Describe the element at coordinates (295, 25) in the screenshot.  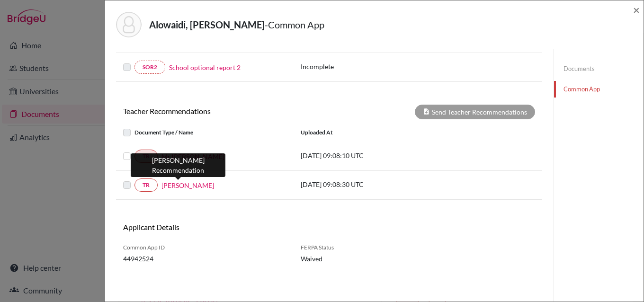
I see `span: - Common App` at that location.